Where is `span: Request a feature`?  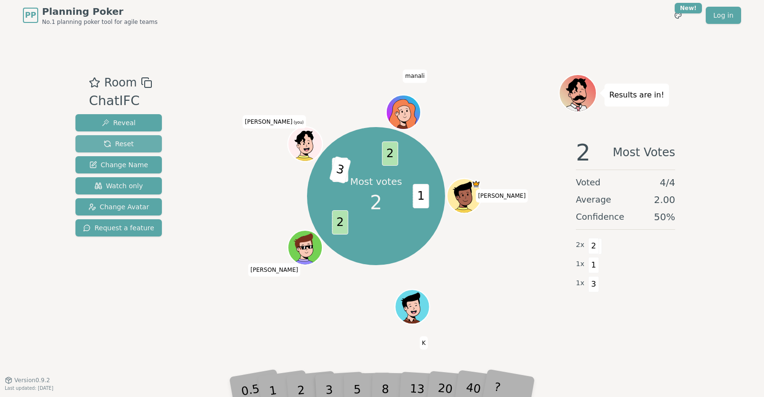
span: Request a feature is located at coordinates (118, 228).